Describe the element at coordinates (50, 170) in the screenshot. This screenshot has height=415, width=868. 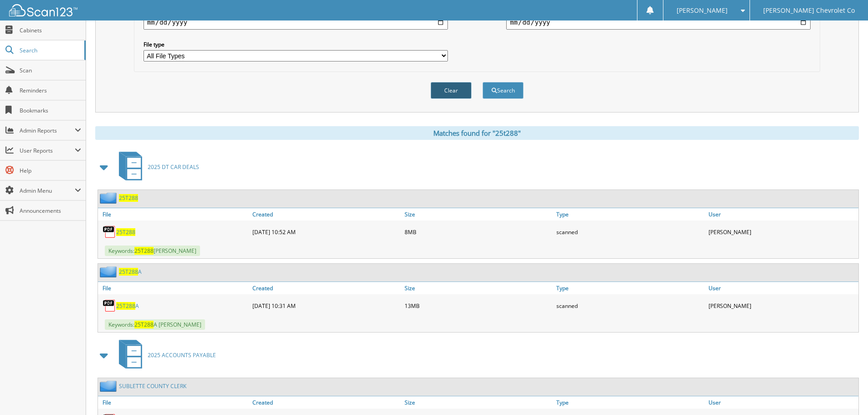
I see `span: Help` at that location.